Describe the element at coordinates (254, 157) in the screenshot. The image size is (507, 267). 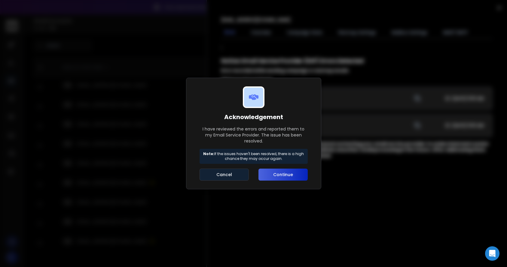
I see `p: If the issues haven't been resolved, there is a high chance they may occur again.` at that location.